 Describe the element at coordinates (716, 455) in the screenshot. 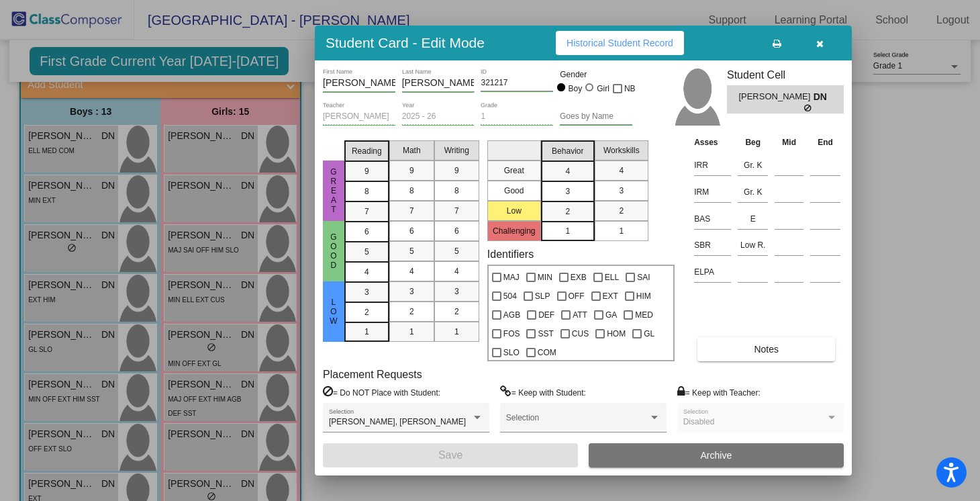

I see `button: Archive` at that location.